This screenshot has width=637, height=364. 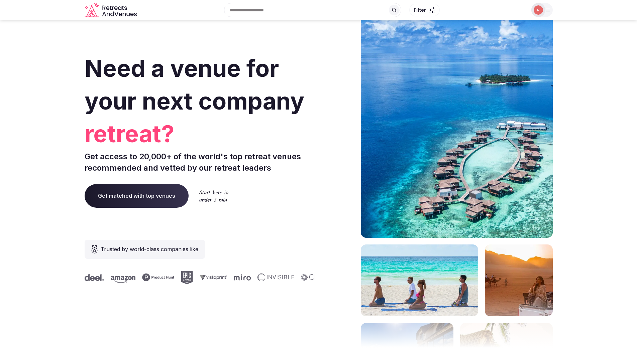 What do you see at coordinates (111, 10) in the screenshot?
I see `svg: Retreats and Venues company logo` at bounding box center [111, 10].